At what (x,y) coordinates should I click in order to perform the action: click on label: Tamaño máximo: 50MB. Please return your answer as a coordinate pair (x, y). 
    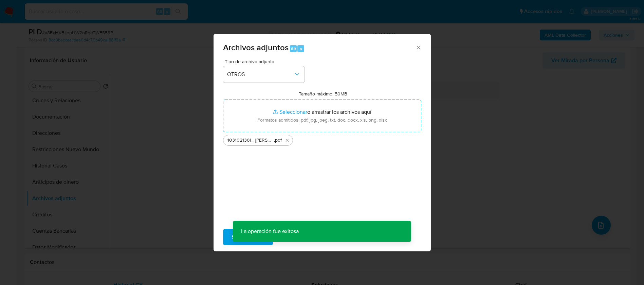
    Looking at the image, I should click on (323, 94).